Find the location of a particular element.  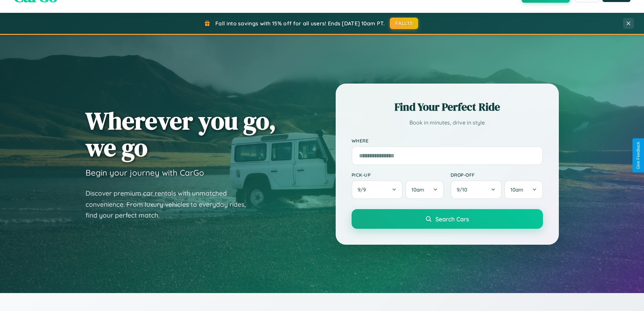

h2: Find Your Perfect Ride is located at coordinates (447, 107).